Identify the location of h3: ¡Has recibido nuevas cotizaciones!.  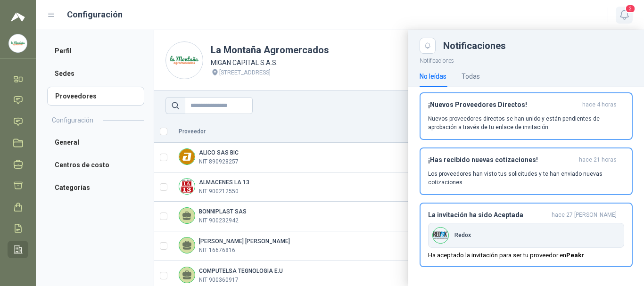
(502, 160).